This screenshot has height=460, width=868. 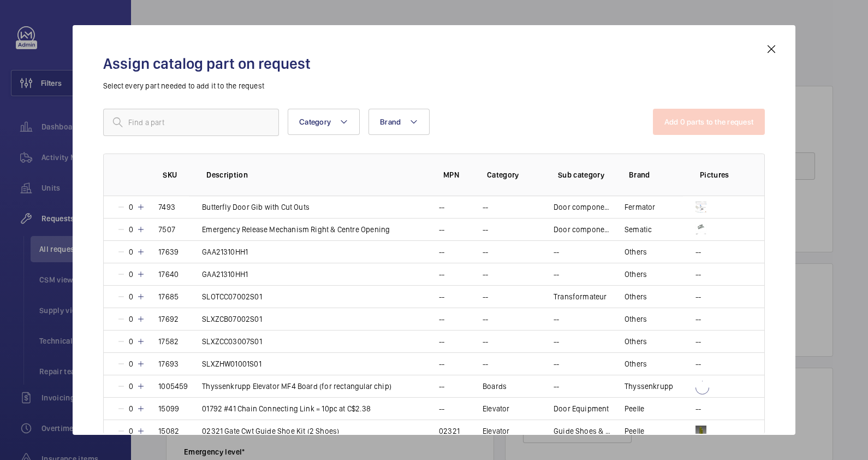 What do you see at coordinates (323, 122) in the screenshot?
I see `button: Category` at bounding box center [323, 122].